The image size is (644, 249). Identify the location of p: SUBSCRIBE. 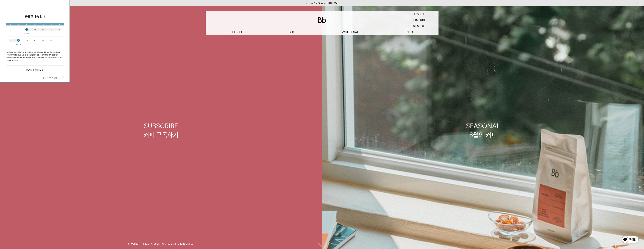
(235, 32).